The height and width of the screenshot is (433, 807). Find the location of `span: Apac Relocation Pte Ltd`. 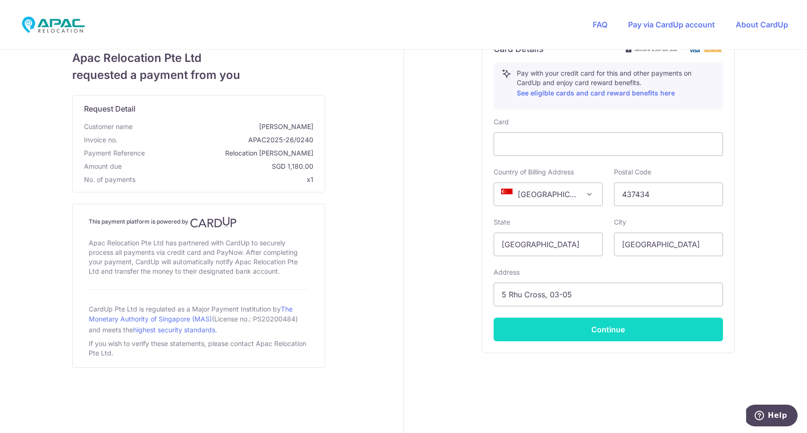

span: Apac Relocation Pte Ltd is located at coordinates (199, 58).